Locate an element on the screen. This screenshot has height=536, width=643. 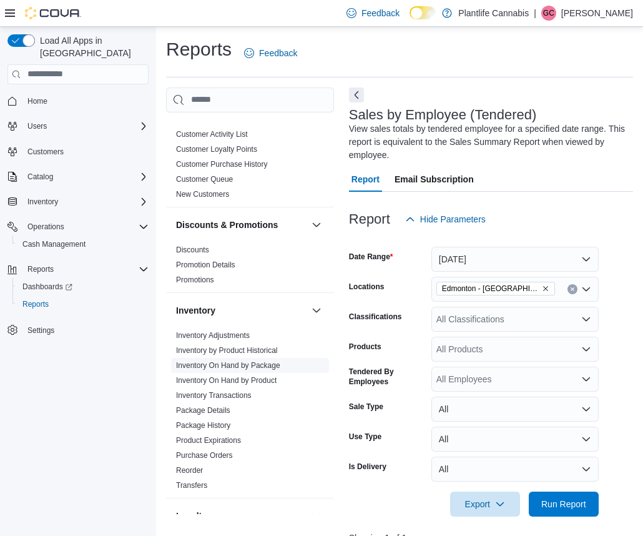
a: Customer Activity List is located at coordinates (212, 134).